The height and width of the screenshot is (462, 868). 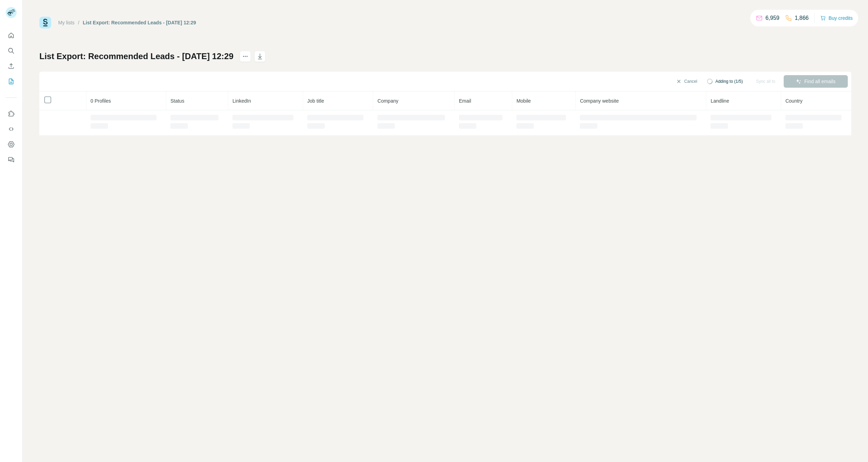 I want to click on span: Company website, so click(x=599, y=101).